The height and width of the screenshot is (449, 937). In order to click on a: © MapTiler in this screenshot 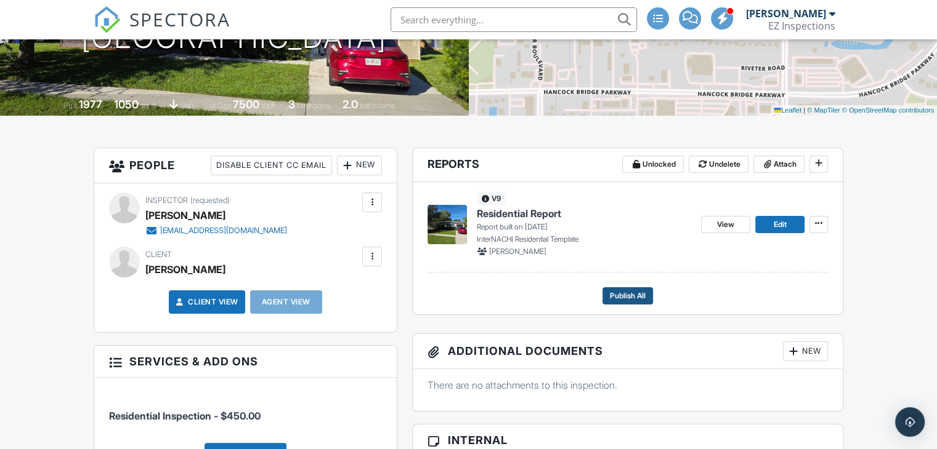, I will do `click(823, 110)`.